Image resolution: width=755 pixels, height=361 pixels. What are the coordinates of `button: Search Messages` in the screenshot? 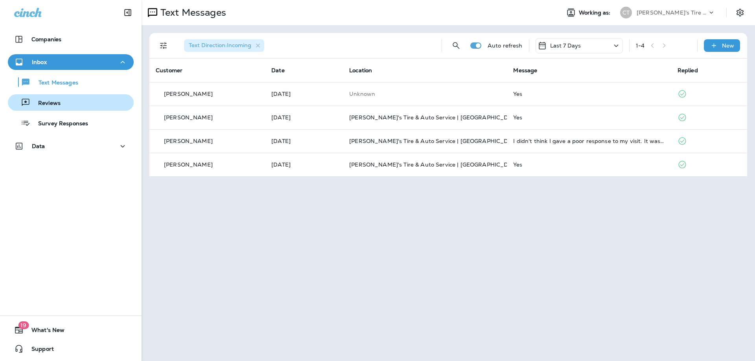 It's located at (456, 46).